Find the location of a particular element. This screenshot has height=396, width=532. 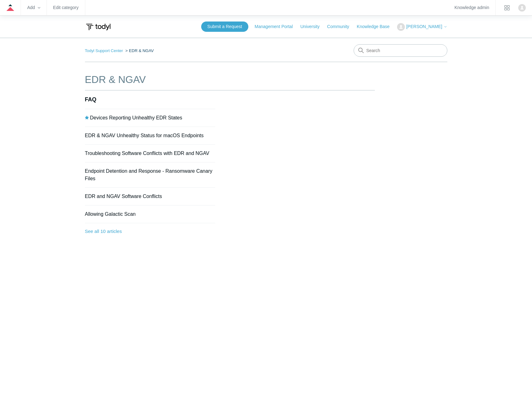

a: See all 10 articles is located at coordinates (150, 232).